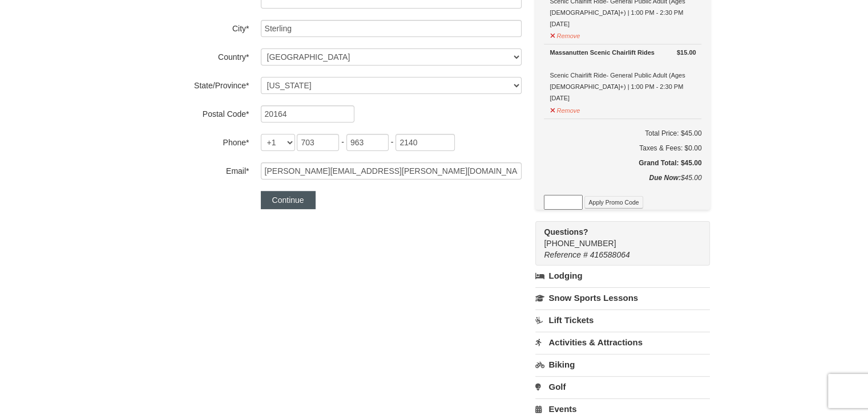 The width and height of the screenshot is (868, 416). Describe the element at coordinates (566, 255) in the screenshot. I see `span: Reference #` at that location.